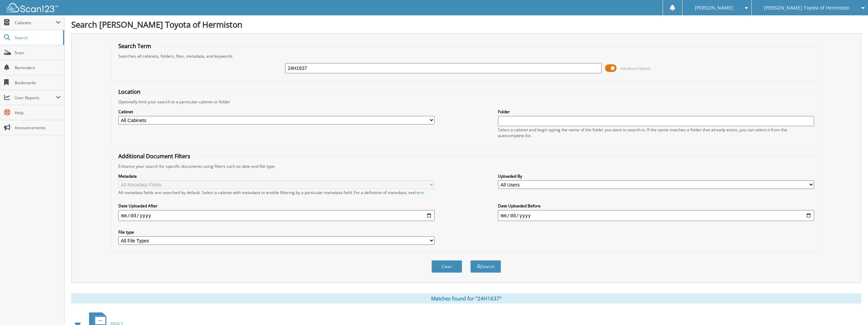  What do you see at coordinates (38, 127) in the screenshot?
I see `span: Announcements` at bounding box center [38, 127].